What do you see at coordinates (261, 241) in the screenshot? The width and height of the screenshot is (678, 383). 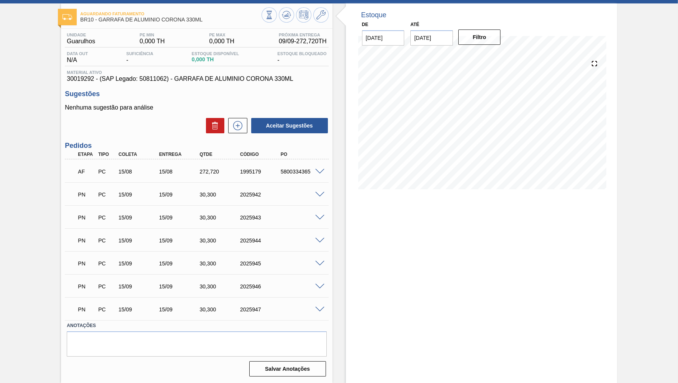 I see `div: 2025944` at bounding box center [261, 241].